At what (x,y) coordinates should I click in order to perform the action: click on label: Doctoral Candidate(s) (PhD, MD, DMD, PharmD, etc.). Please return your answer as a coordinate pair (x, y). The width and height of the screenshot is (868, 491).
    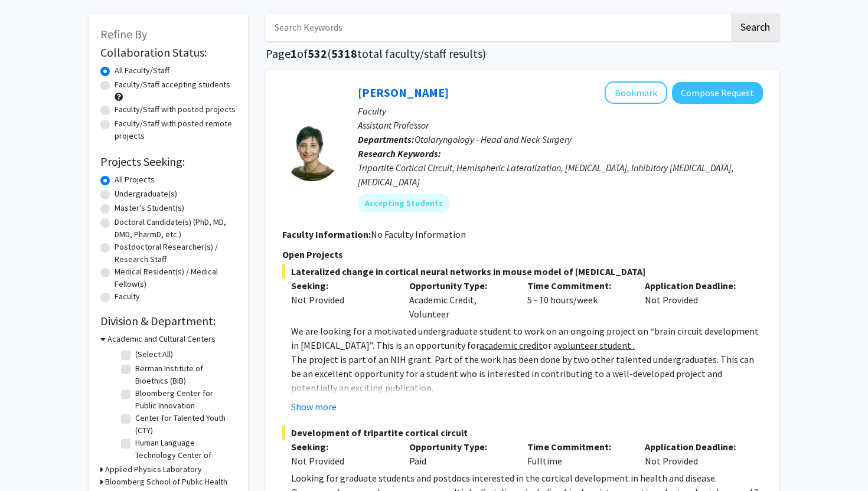
    Looking at the image, I should click on (176, 228).